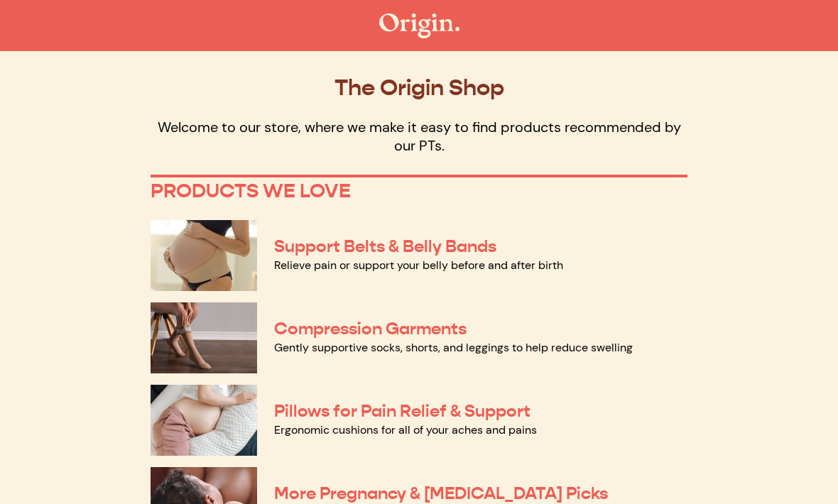 The width and height of the screenshot is (838, 504). Describe the element at coordinates (406, 429) in the screenshot. I see `a: Ergonomic cushions for all of your aches and pains` at that location.